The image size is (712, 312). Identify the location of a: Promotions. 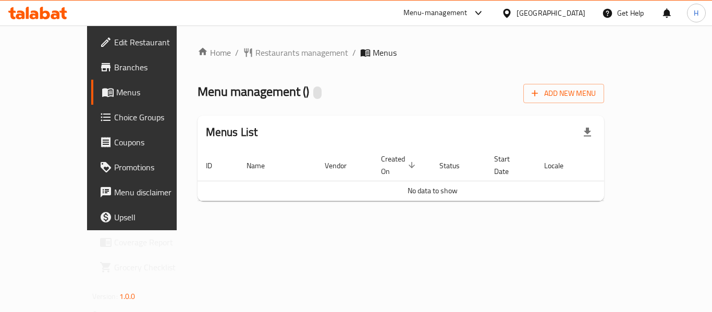
(148, 167).